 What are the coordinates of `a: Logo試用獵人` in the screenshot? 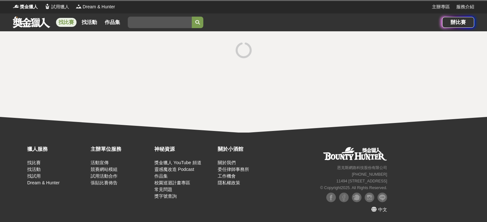 It's located at (57, 7).